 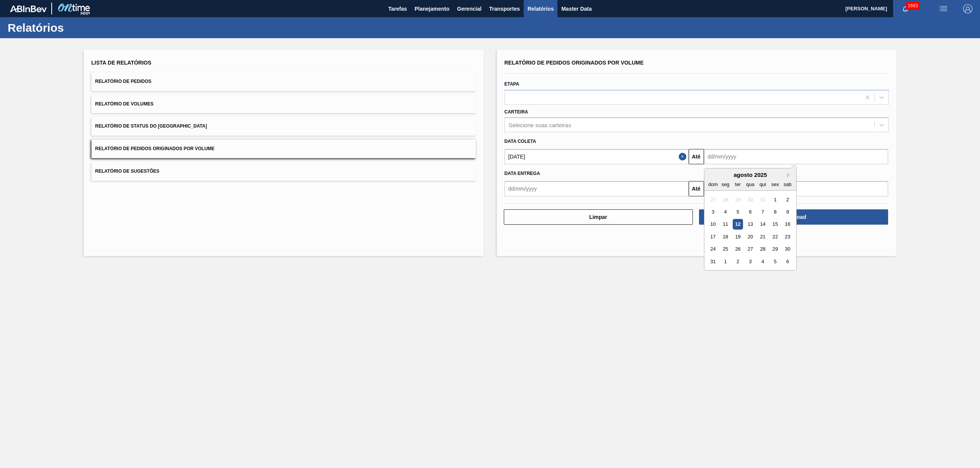 What do you see at coordinates (76, 27) in the screenshot?
I see `h1: Relatórios` at bounding box center [76, 27].